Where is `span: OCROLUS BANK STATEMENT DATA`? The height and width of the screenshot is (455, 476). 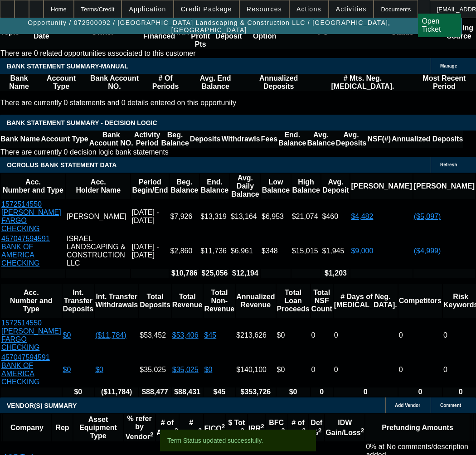
span: OCROLUS BANK STATEMENT DATA is located at coordinates (62, 165).